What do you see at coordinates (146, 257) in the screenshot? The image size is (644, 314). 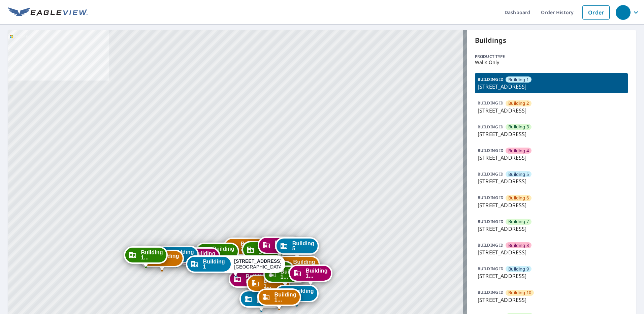 I see `div: Dropped pin, building Building 19, Commercial property, 1801 Yuma Lane North Plymouth, MN 55447` at bounding box center [146, 257].